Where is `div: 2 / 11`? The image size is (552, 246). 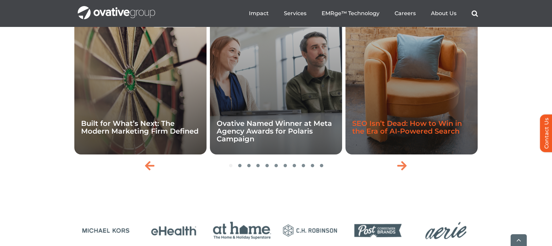
div: 2 / 11 is located at coordinates (276, 81).